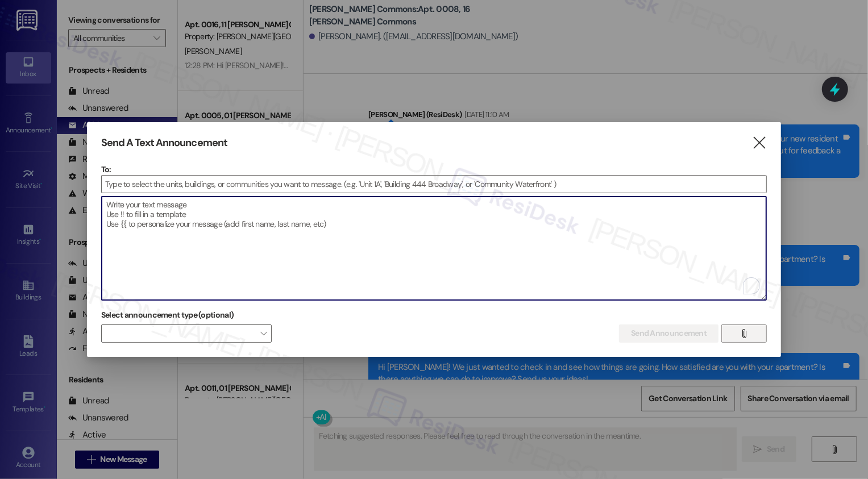  I want to click on p: To:, so click(435, 169).